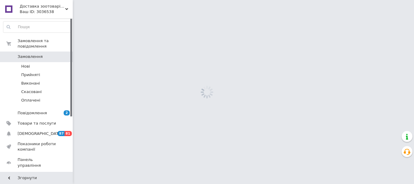 This screenshot has width=414, height=184. I want to click on input: Пошук, so click(37, 27).